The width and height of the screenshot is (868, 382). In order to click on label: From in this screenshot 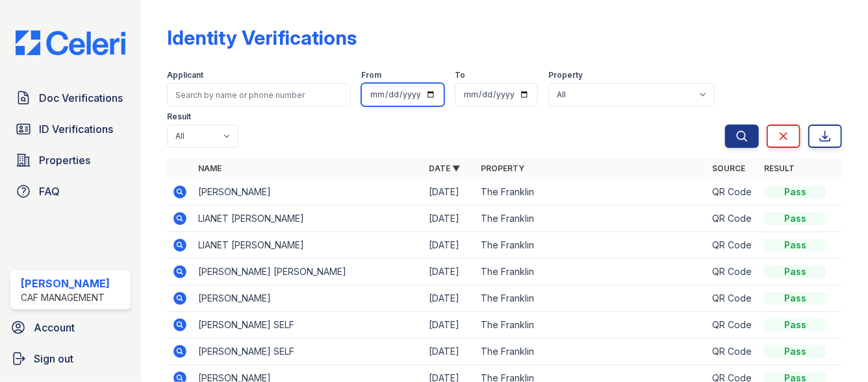, I will do `click(371, 76)`.